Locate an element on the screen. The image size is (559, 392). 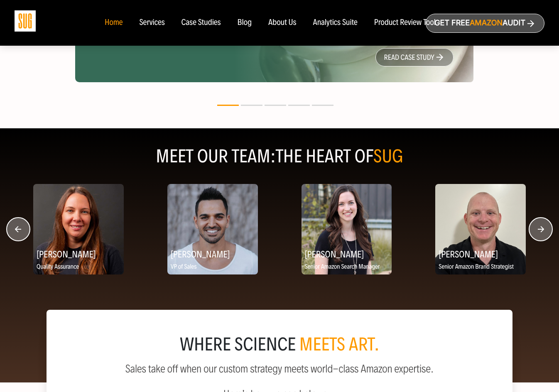
a: Services is located at coordinates (151, 23).